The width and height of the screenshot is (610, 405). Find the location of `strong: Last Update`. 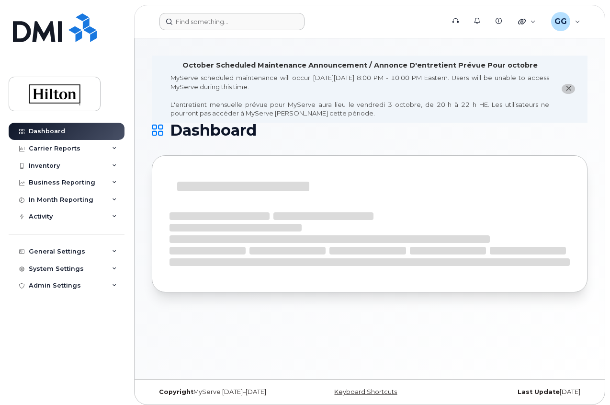

strong: Last Update is located at coordinates (539, 391).